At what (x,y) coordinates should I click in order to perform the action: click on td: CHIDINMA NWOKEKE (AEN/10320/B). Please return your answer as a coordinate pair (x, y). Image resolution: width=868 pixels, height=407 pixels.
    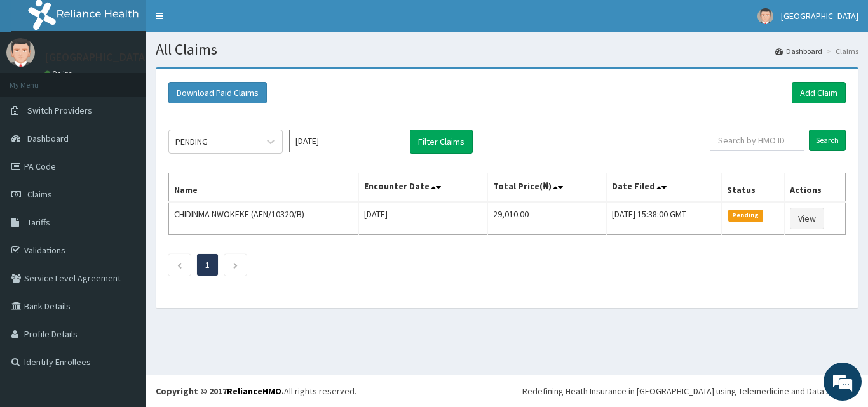
    Looking at the image, I should click on (264, 219).